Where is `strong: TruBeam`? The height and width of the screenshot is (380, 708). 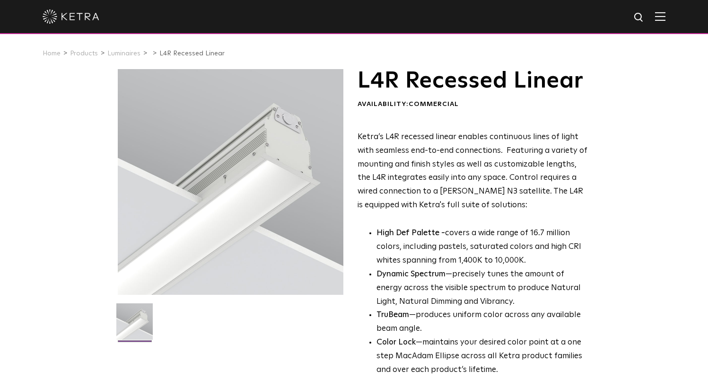
strong: TruBeam is located at coordinates (393, 315).